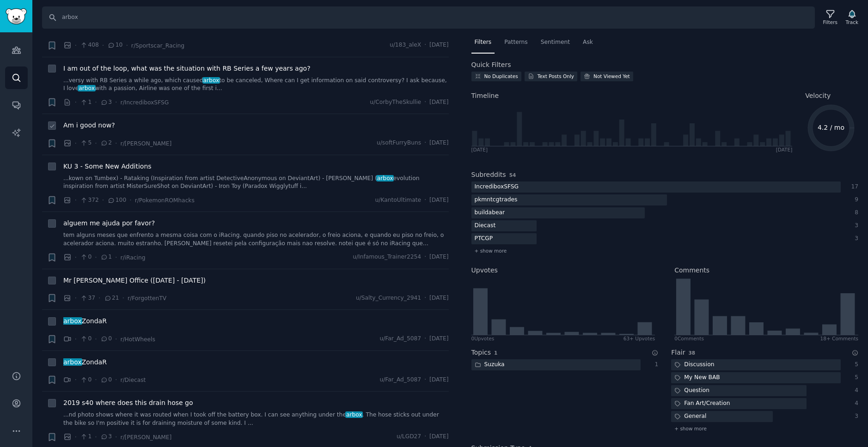  I want to click on span: 2, so click(105, 143).